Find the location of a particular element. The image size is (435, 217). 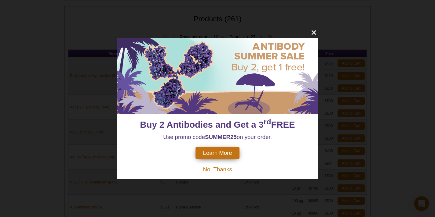

span: No, Thanks is located at coordinates (217, 169).